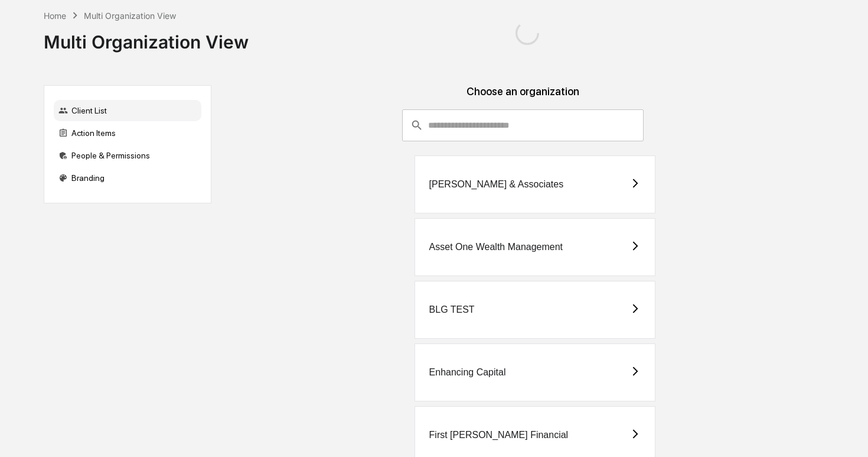 The image size is (868, 457). I want to click on div: Action Items, so click(128, 133).